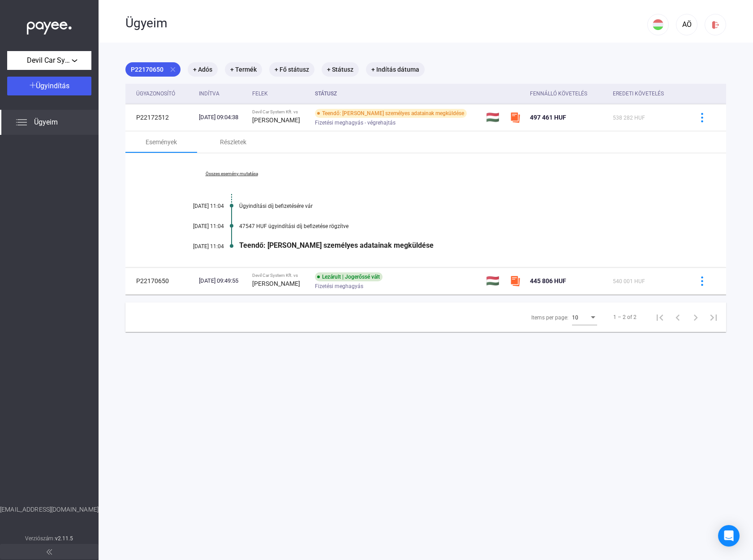 This screenshot has height=560, width=753. Describe the element at coordinates (629, 282) in the screenshot. I see `span: 540 001 HUF` at that location.